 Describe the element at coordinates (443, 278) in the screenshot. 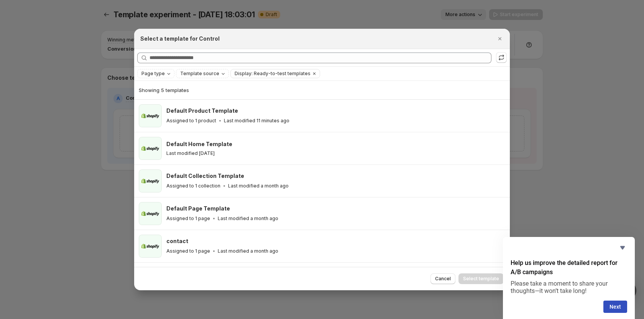

I see `span: Cancel` at that location.